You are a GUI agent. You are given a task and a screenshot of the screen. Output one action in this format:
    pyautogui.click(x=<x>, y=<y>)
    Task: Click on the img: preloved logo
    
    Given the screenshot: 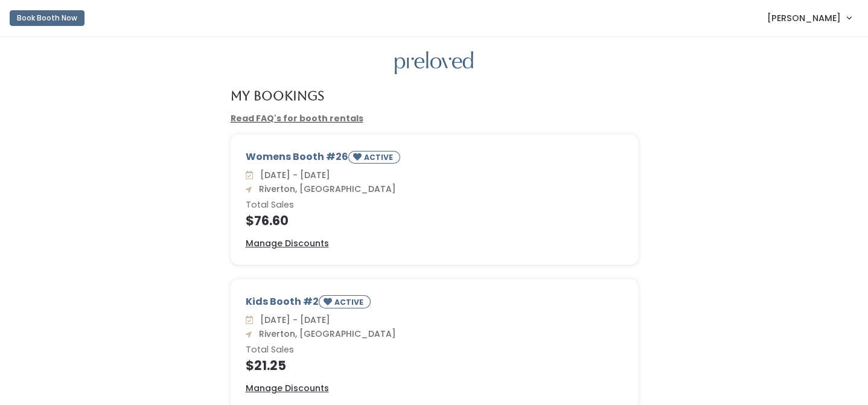 What is the action you would take?
    pyautogui.click(x=434, y=63)
    